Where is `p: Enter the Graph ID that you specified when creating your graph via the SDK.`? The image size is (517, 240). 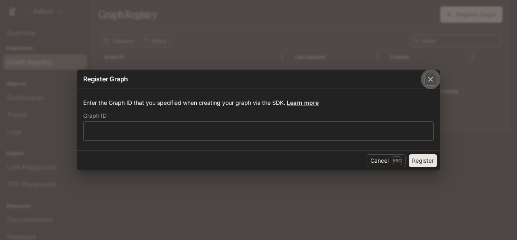
p: Enter the Graph ID that you specified when creating your graph via the SDK. is located at coordinates (259, 103).